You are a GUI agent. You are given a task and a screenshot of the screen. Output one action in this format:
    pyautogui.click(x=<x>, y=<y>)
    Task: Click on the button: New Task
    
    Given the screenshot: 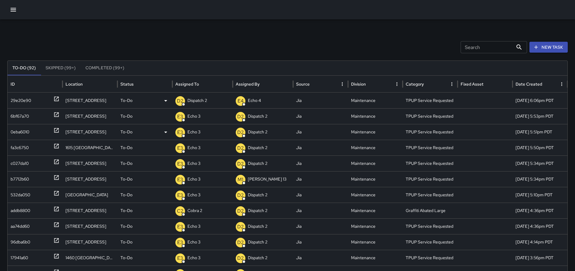 What is the action you would take?
    pyautogui.click(x=549, y=47)
    